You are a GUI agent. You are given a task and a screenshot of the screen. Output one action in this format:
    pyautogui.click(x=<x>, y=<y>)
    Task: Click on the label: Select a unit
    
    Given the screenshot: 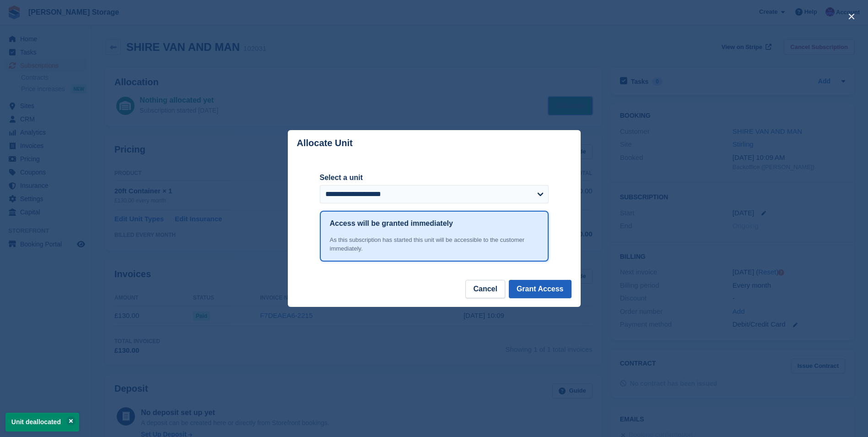 What is the action you would take?
    pyautogui.click(x=434, y=178)
    